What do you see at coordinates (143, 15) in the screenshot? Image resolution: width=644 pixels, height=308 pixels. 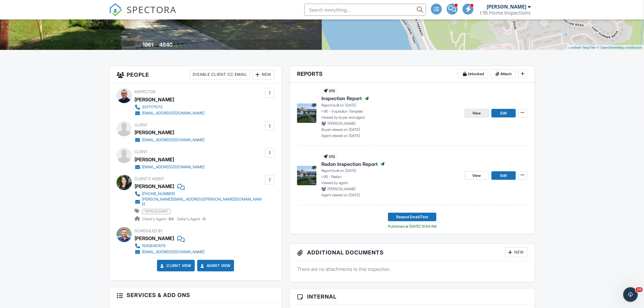 I see `a: SPECTORA` at bounding box center [143, 15].